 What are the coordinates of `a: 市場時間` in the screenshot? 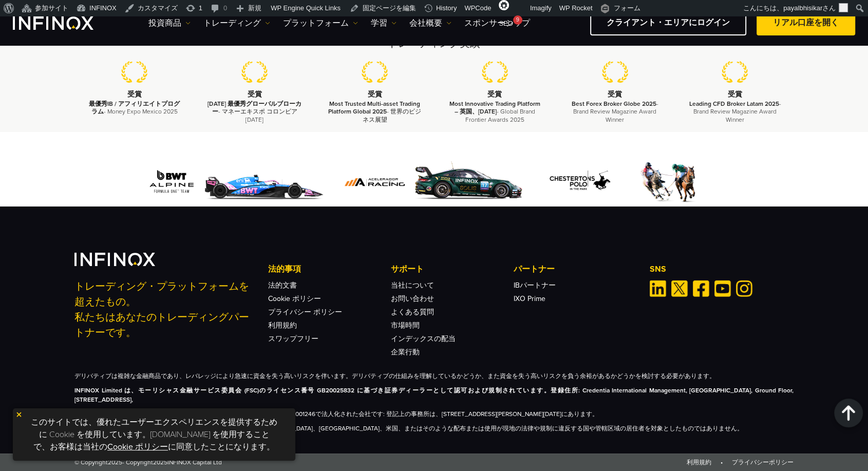 It's located at (405, 325).